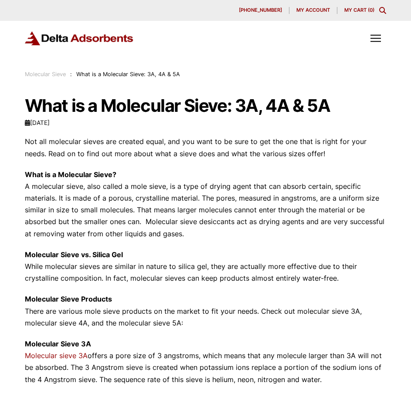  Describe the element at coordinates (375, 38) in the screenshot. I see `div: Toggle Off Canvas Content` at that location.